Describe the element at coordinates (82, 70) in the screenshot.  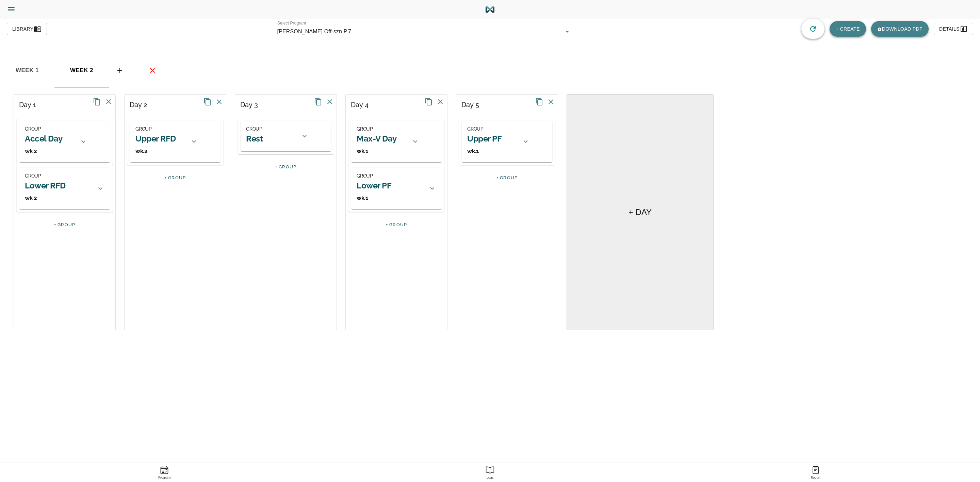
I see `span: week 2` at that location.